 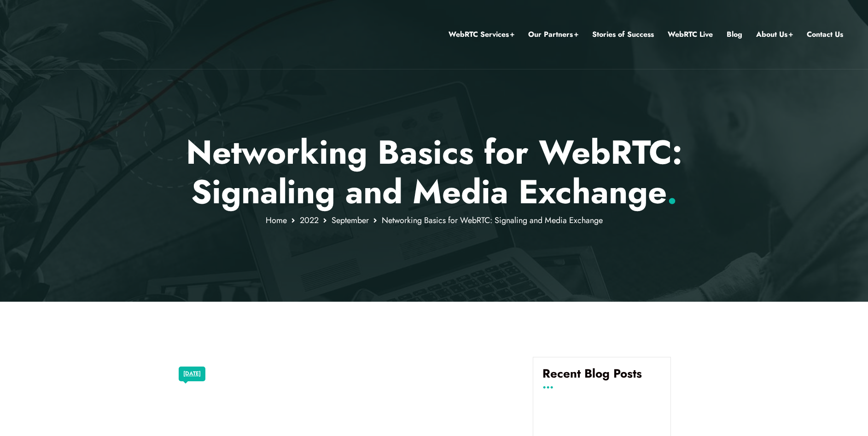 I want to click on a: Our Partners, so click(x=553, y=34).